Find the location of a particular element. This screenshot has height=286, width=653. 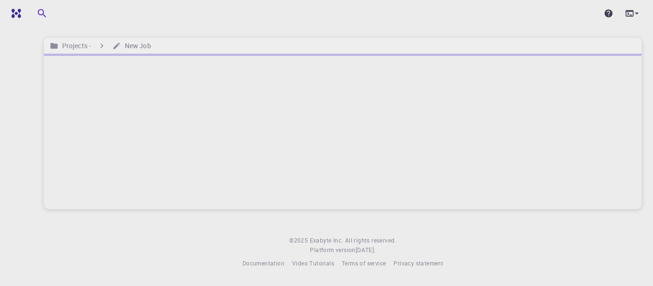

span: © 2025 is located at coordinates (299, 241).